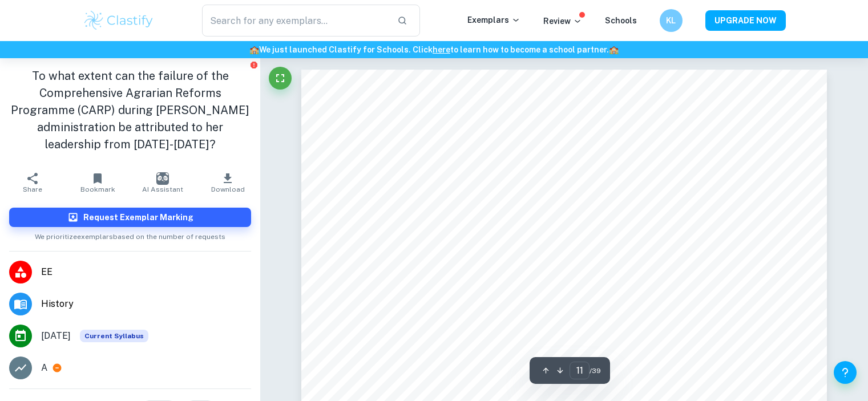 Image resolution: width=868 pixels, height=401 pixels. Describe the element at coordinates (280, 79) in the screenshot. I see `button: Fullscreen` at that location.